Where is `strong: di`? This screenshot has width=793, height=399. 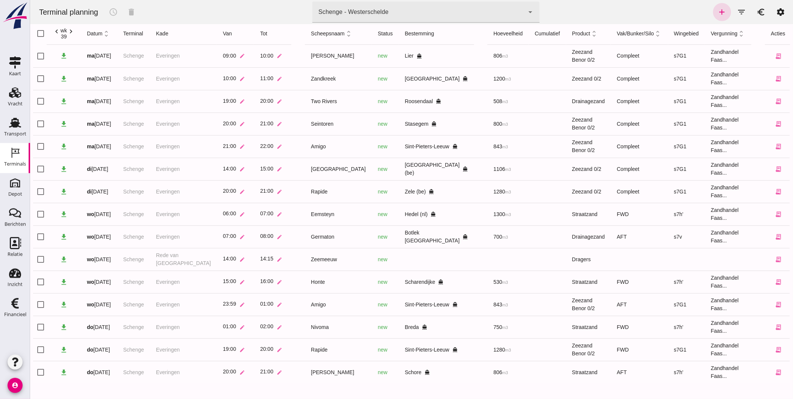
strong: di is located at coordinates (59, 169).